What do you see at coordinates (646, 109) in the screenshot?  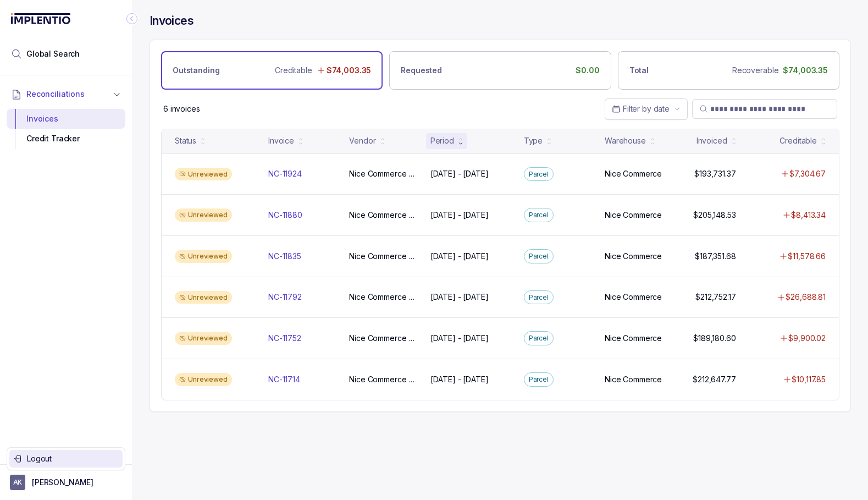 I see `button: Date Range Picker` at bounding box center [646, 109].